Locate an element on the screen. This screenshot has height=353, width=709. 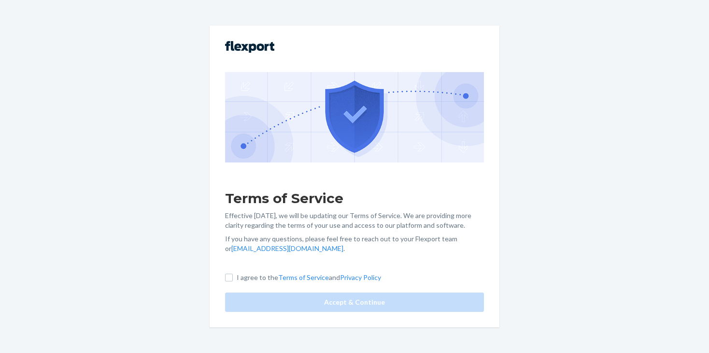
h1: Terms of Service is located at coordinates (355, 198).